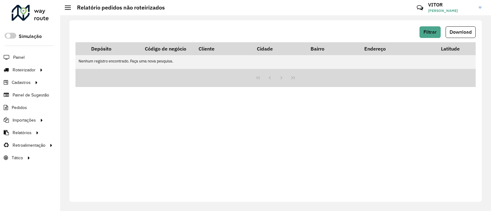 This screenshot has width=491, height=211. Describe the element at coordinates (430, 32) in the screenshot. I see `span: Filtrar` at that location.